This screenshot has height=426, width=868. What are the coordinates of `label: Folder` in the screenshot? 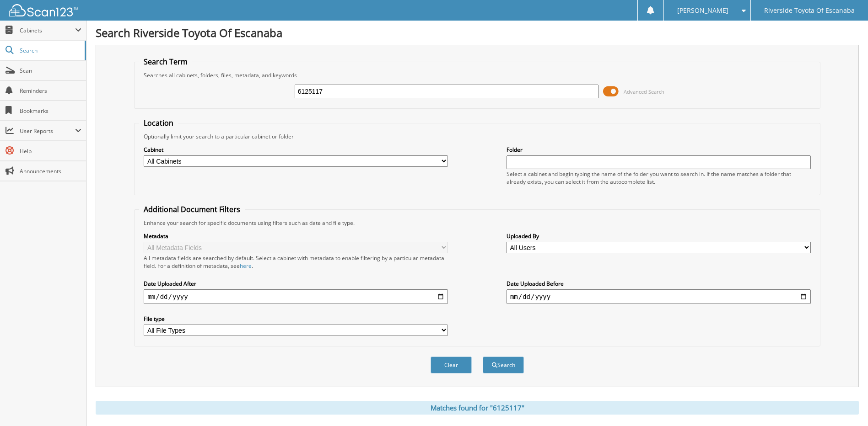 It's located at (658, 150).